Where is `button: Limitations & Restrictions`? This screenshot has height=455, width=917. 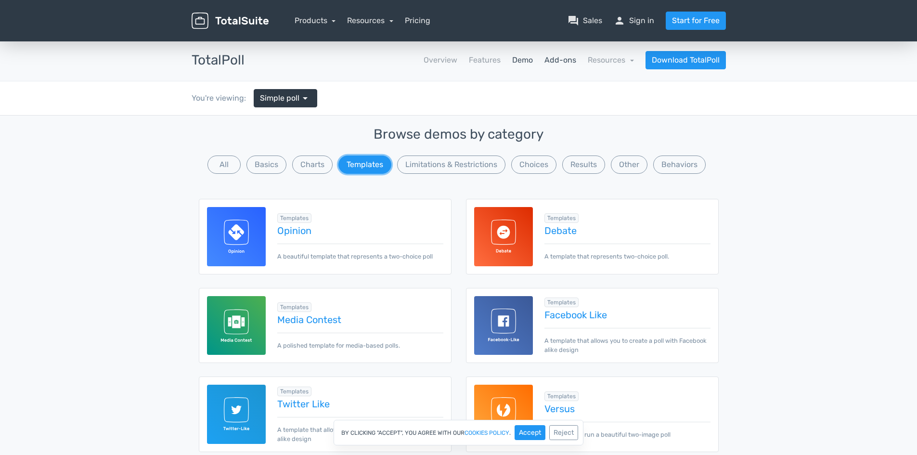
button: Limitations & Restrictions is located at coordinates (451, 165).